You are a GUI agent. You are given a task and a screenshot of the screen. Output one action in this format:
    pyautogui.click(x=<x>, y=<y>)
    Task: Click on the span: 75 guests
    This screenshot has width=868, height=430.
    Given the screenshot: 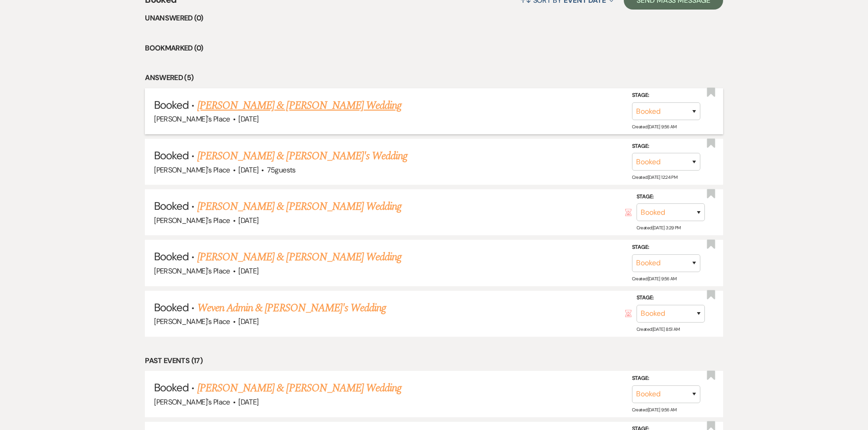 What is the action you would take?
    pyautogui.click(x=281, y=170)
    